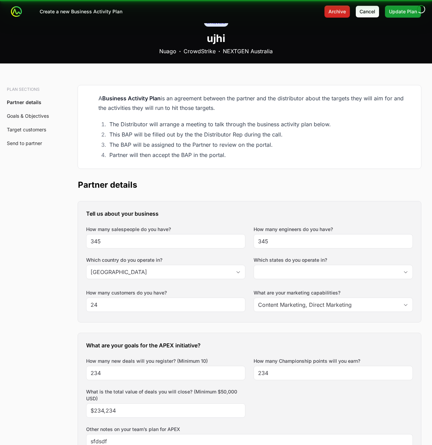 The image size is (432, 445). What do you see at coordinates (26, 129) in the screenshot?
I see `a: Target customers` at bounding box center [26, 129].